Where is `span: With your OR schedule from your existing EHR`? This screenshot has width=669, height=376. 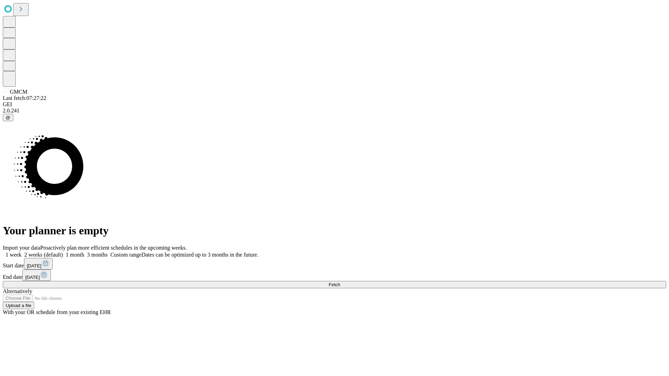
span: With your OR schedule from your existing EHR is located at coordinates (57, 312).